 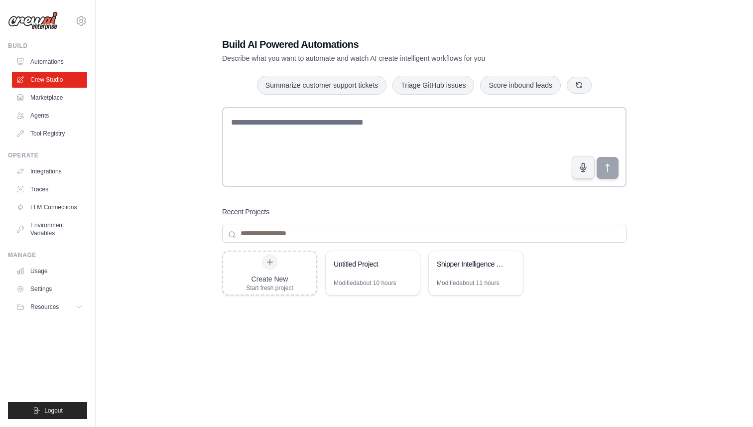 I want to click on div: Modified about 11 hours, so click(x=468, y=283).